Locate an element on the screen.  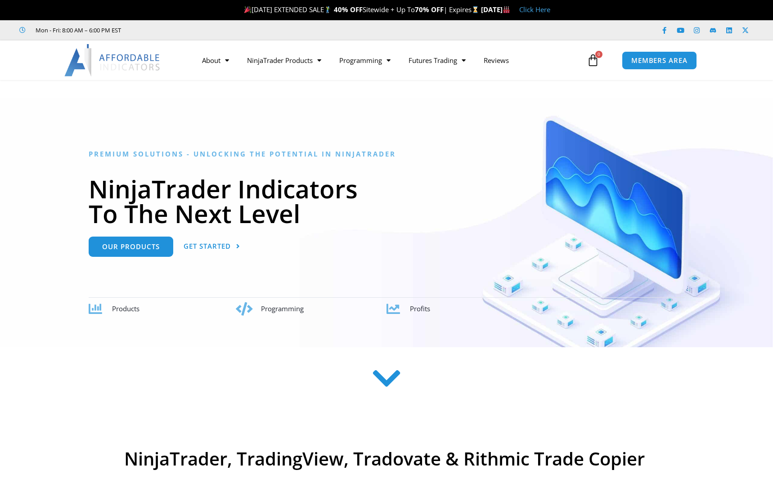
span: 0 is located at coordinates (599, 54).